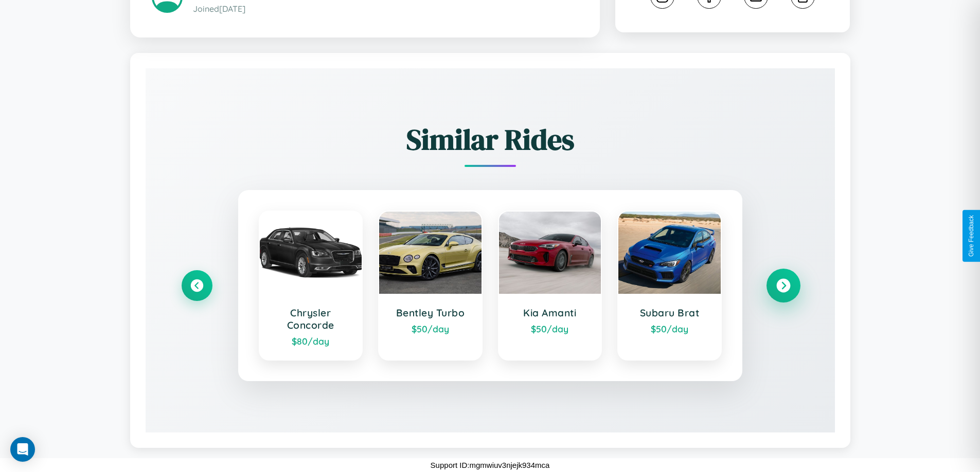 The width and height of the screenshot is (980, 472). What do you see at coordinates (430, 313) in the screenshot?
I see `h3: Bentley Turbo` at bounding box center [430, 313].